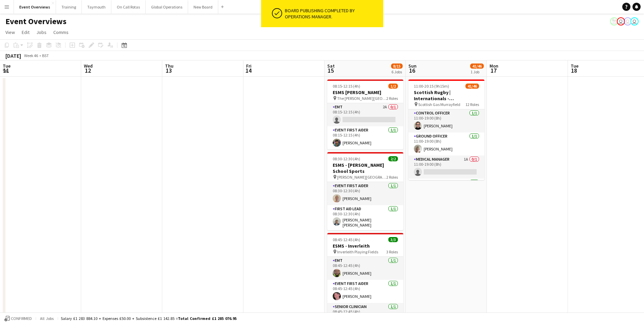  Describe the element at coordinates (6, 70) in the screenshot. I see `span: 11` at that location.